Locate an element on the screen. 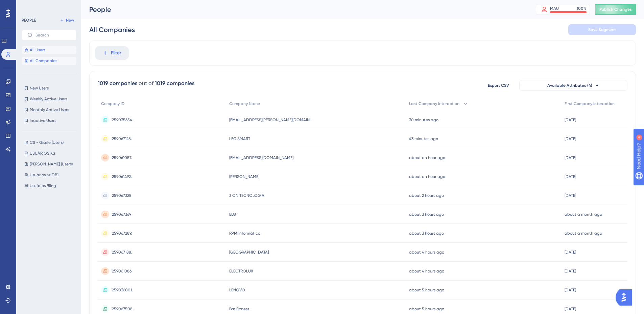  span: 259067188. is located at coordinates (122, 252).